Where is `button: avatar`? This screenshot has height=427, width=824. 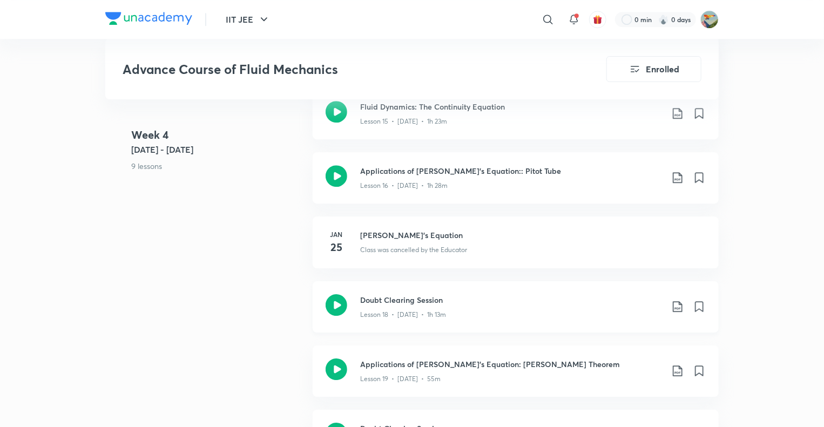 button: avatar is located at coordinates (598, 19).